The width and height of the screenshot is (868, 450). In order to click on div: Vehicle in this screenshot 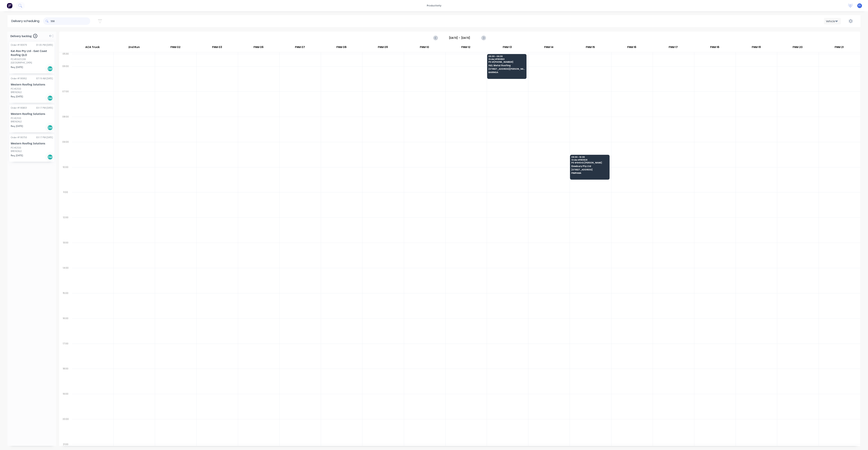, I will do `click(831, 21)`.